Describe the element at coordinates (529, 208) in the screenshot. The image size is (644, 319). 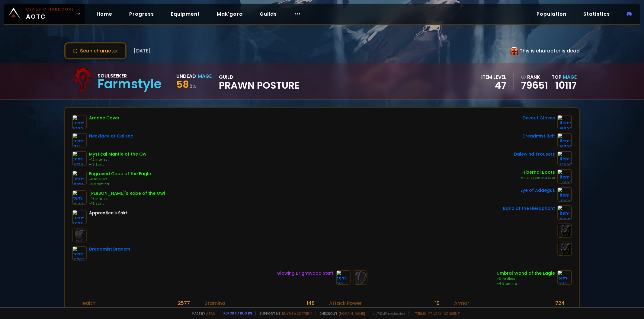
I see `div: Band of the Hierophant` at that location.